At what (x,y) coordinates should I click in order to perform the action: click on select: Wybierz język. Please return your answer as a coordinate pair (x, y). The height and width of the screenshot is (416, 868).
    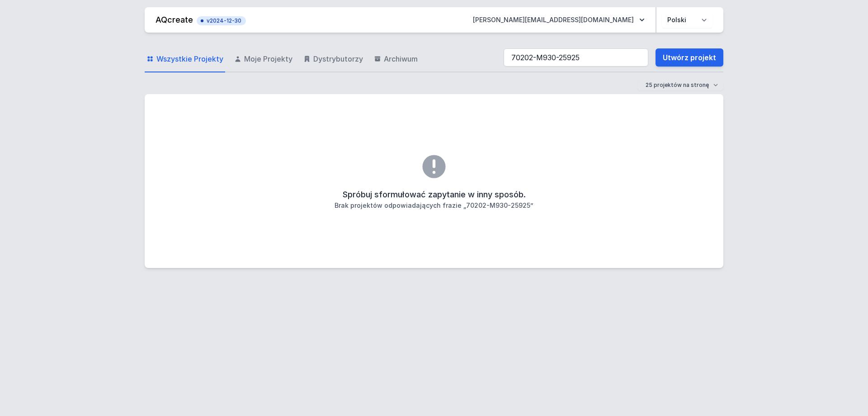
    Looking at the image, I should click on (687, 20).